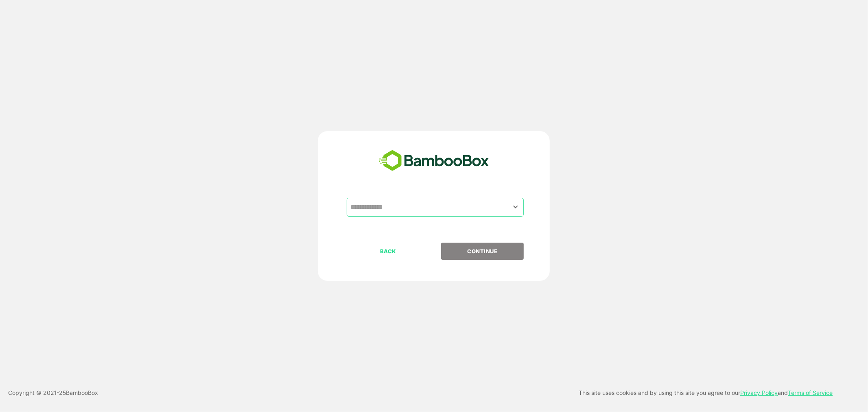  What do you see at coordinates (706, 393) in the screenshot?
I see `p: This site uses cookies and by using this site you agree to our and` at bounding box center [706, 393].